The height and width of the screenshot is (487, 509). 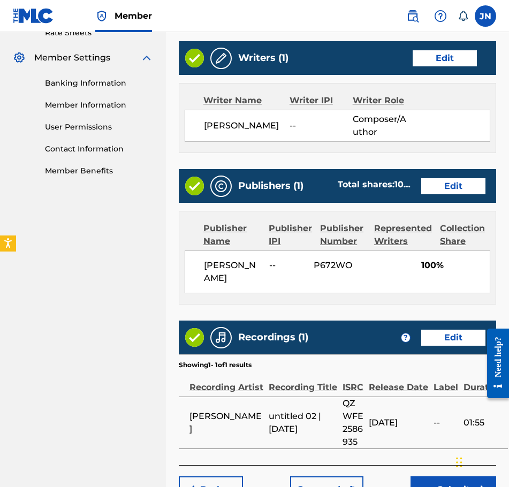 What do you see at coordinates (480, 462) in the screenshot?
I see `div: Chat Widget` at bounding box center [480, 462].